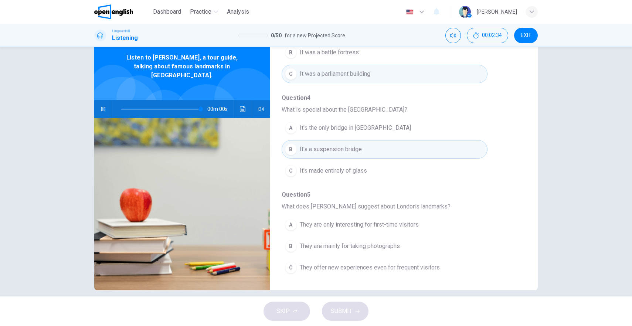 Image resolution: width=632 pixels, height=326 pixels. What do you see at coordinates (487, 35) in the screenshot?
I see `div: Hide` at bounding box center [487, 35].